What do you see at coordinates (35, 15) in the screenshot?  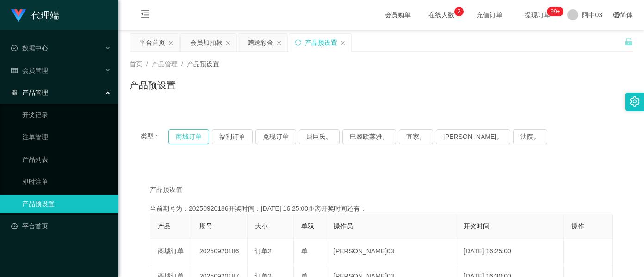 I see `a: 代理端` at bounding box center [35, 15].